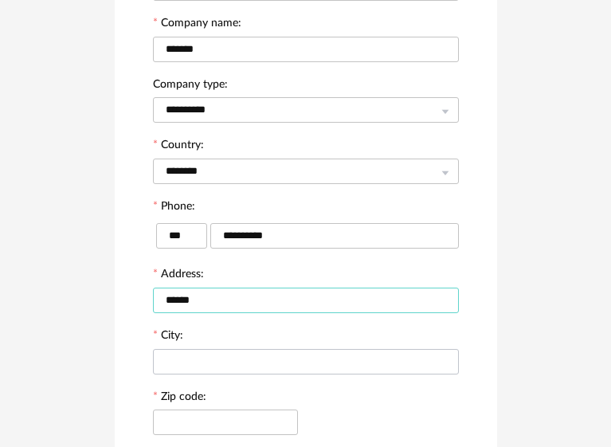  I want to click on label: Phone:, so click(174, 208).